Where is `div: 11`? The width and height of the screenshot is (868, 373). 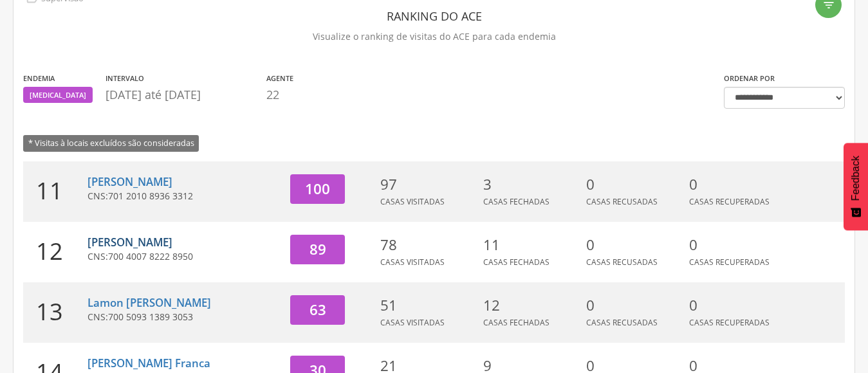
div: 11 is located at coordinates (55, 191).